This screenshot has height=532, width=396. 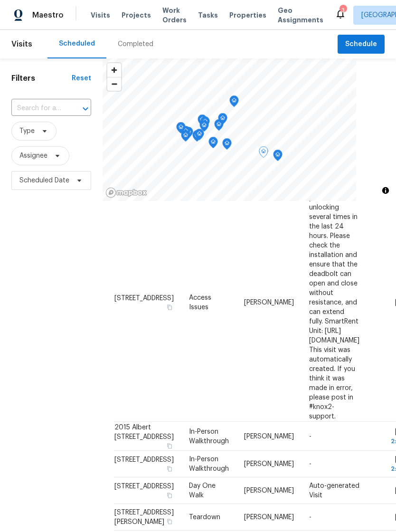 What do you see at coordinates (38, 108) in the screenshot?
I see `input: Search for an address...` at bounding box center [38, 108].